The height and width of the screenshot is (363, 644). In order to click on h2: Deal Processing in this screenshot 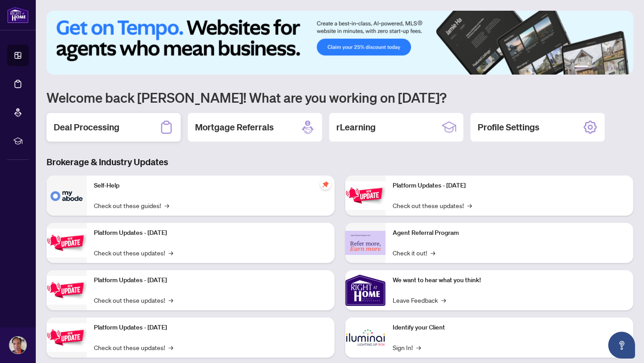, I will do `click(86, 127)`.